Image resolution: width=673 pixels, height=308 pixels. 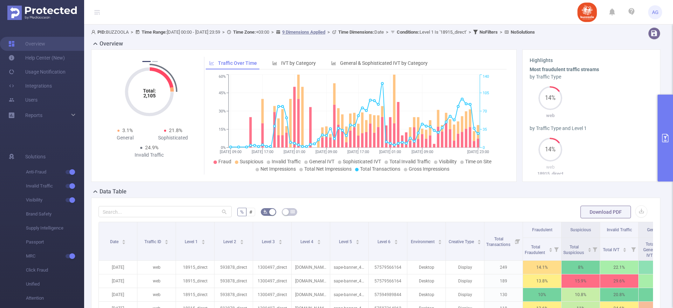 What do you see at coordinates (269, 242) in the screenshot?
I see `span: Level 3` at bounding box center [269, 242].